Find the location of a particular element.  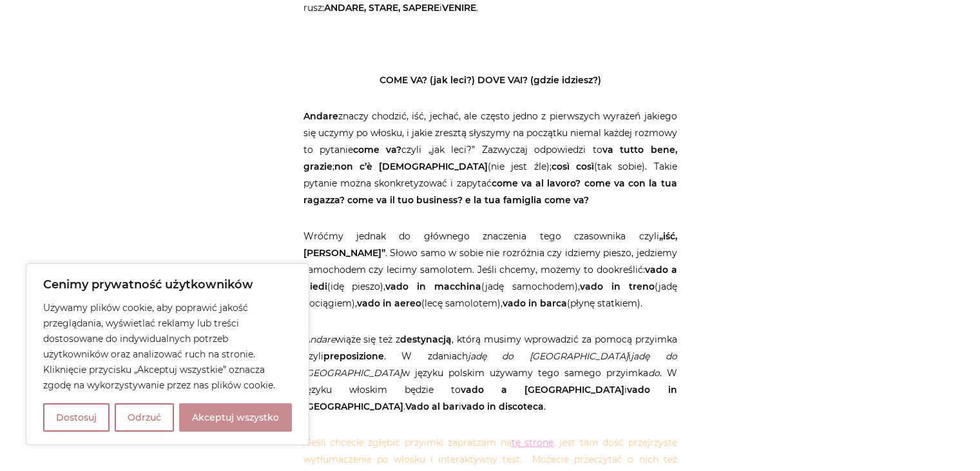

p: wiąże się też z , którą musimy wprowadzić za pomocą przyimka czyli . W zdaniach i w języku polski... is located at coordinates (490, 373).